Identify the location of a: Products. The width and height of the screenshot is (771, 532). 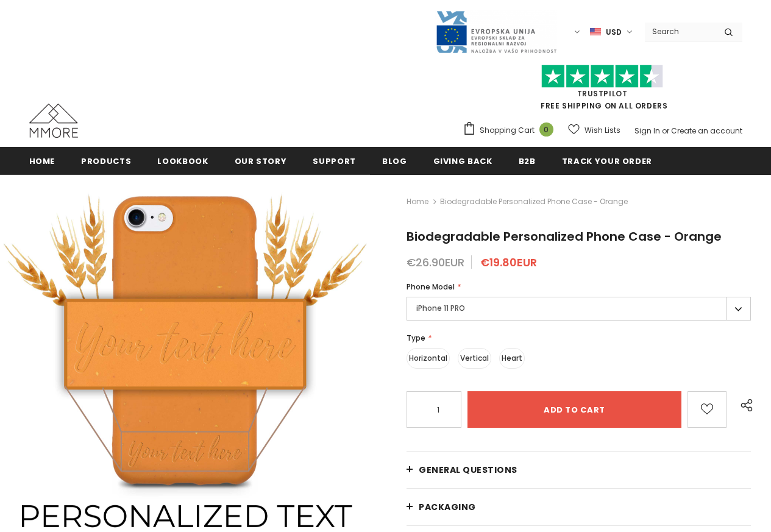
(106, 160).